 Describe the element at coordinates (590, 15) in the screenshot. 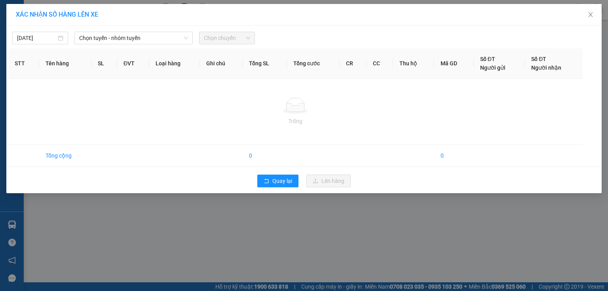

I see `span: close` at that location.